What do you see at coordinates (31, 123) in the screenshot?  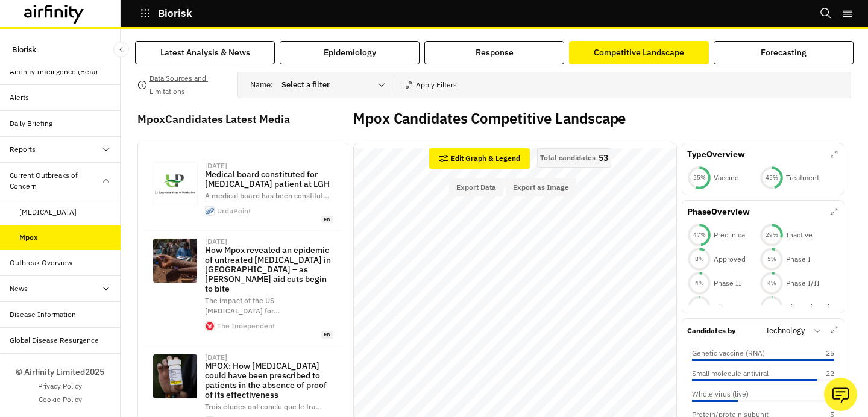 I see `div: Daily Briefing` at bounding box center [31, 123].